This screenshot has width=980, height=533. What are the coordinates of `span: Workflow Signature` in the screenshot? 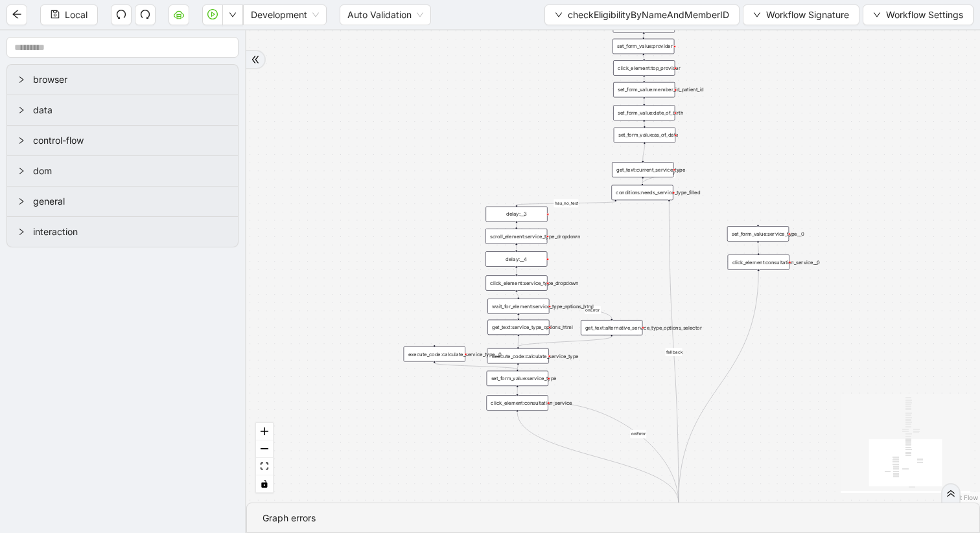 It's located at (808, 15).